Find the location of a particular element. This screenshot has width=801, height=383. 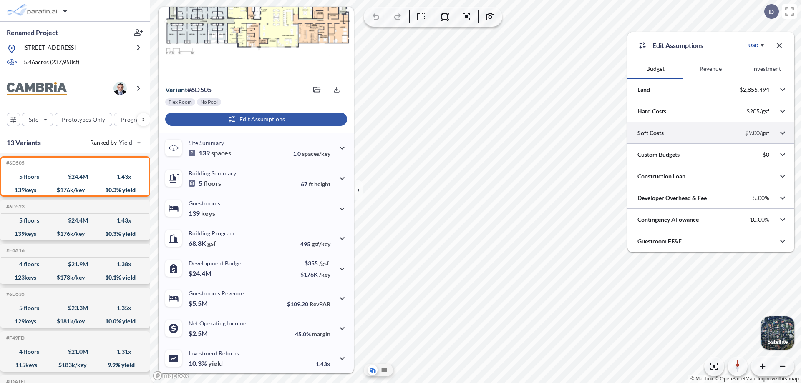

span: gsf is located at coordinates (211, 244).